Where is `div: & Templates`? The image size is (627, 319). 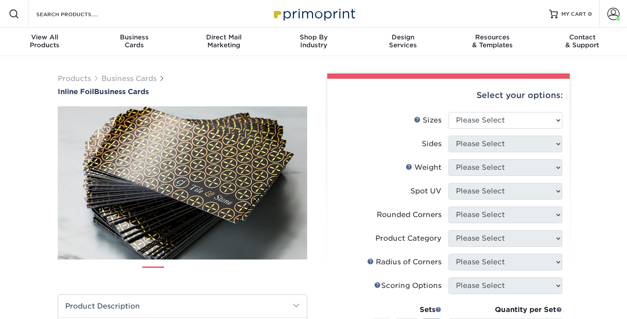
div: & Templates is located at coordinates (493, 41).